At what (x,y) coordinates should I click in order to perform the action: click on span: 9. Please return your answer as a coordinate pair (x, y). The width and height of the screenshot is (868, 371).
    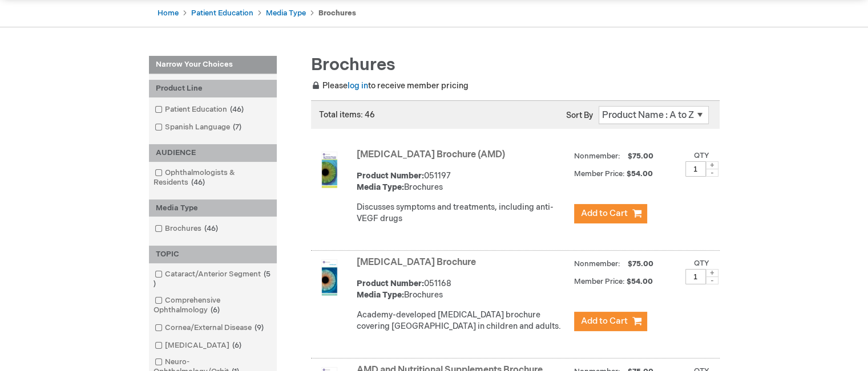
    Looking at the image, I should click on (259, 328).